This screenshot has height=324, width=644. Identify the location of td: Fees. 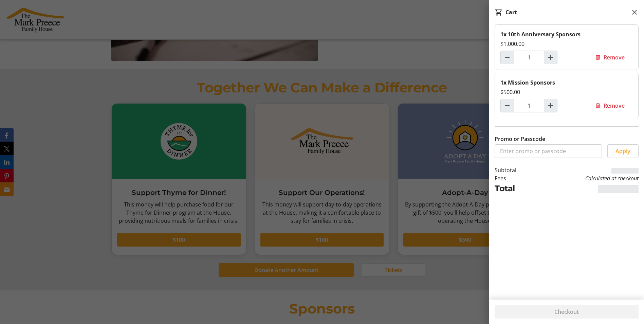
(516, 178).